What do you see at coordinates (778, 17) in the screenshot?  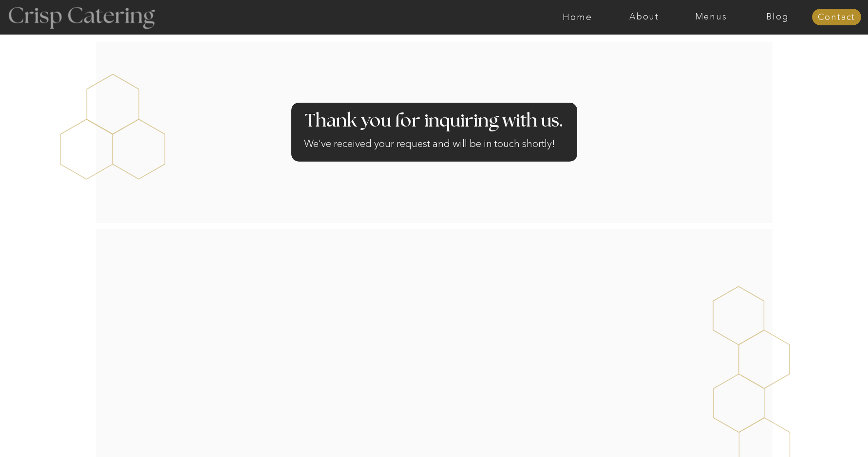 I see `a: Blog` at bounding box center [778, 17].